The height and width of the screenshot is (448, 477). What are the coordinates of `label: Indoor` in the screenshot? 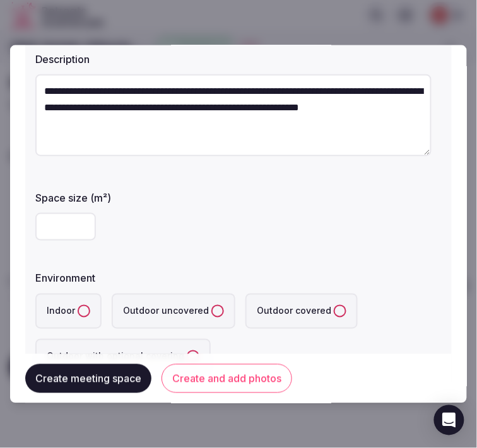 It's located at (68, 310).